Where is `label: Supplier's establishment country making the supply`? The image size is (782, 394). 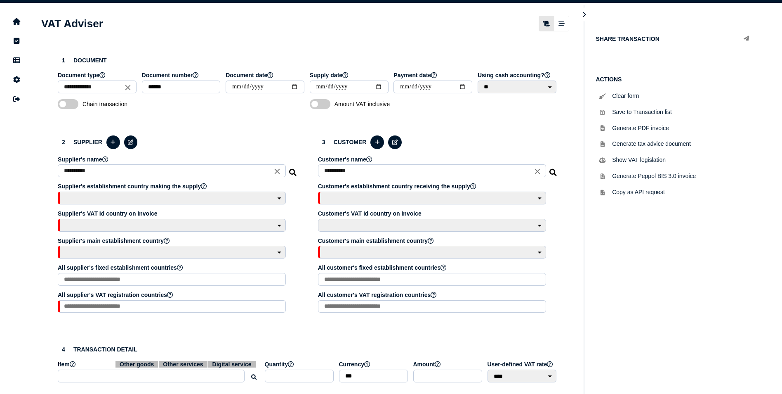
label: Supplier's establishment country making the supply is located at coordinates (172, 186).